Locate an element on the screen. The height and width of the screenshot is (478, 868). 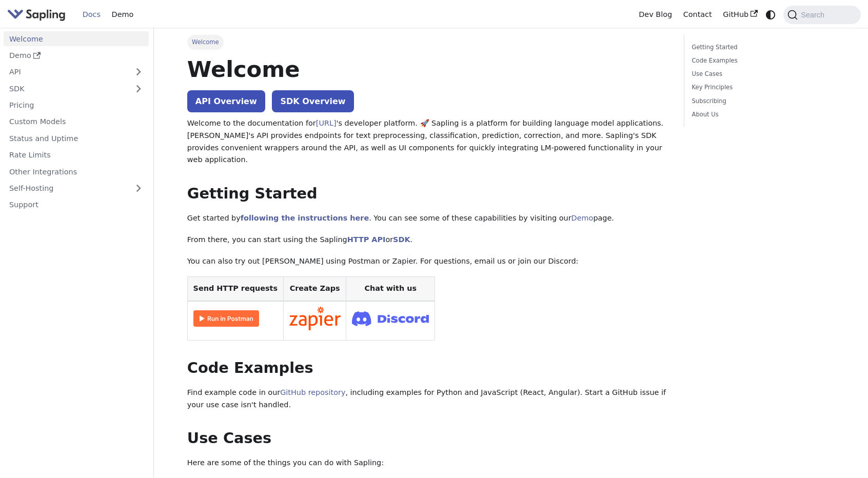
button: Switch between dark and light mode (currently system mode) is located at coordinates (771, 15).